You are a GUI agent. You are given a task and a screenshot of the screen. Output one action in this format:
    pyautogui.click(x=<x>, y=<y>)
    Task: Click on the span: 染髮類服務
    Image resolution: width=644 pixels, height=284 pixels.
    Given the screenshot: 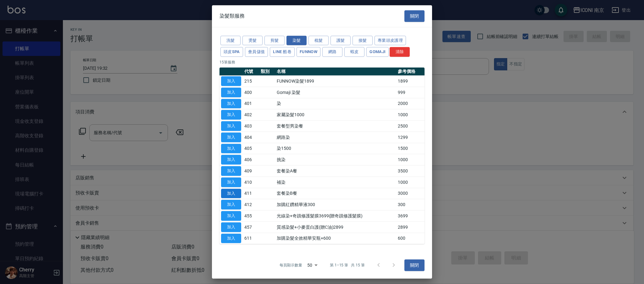 What is the action you would take?
    pyautogui.click(x=232, y=16)
    